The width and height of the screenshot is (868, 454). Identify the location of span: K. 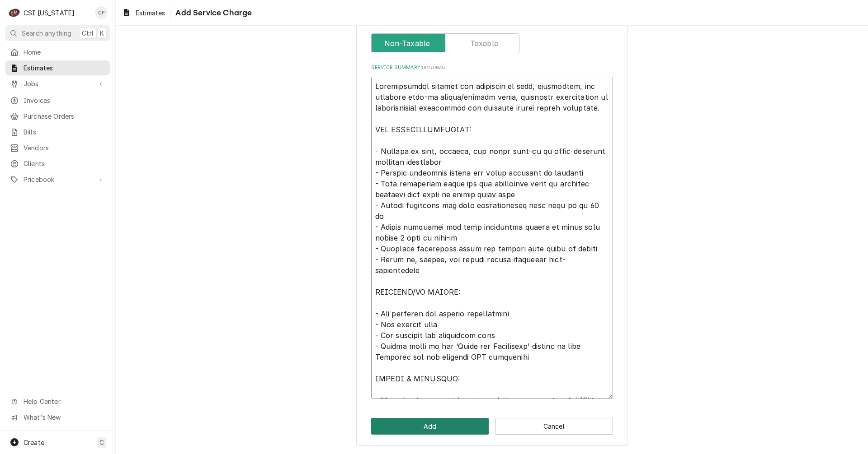
(102, 33).